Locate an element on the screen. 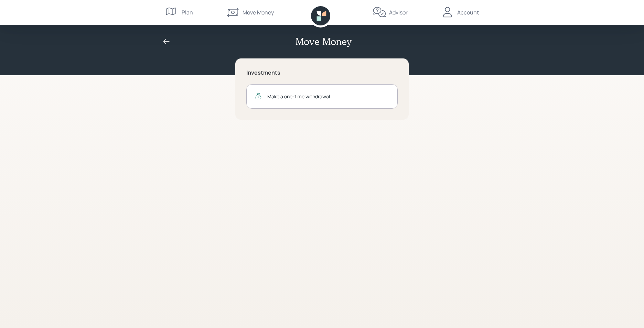  div: Advisor is located at coordinates (398, 12).